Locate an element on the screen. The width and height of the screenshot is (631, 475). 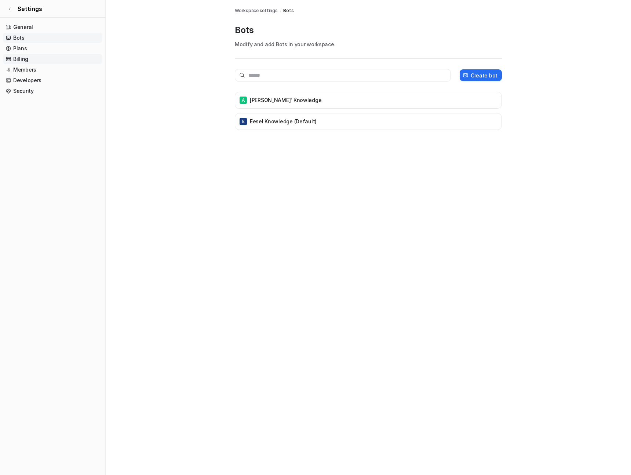
a: Plans is located at coordinates (52, 48).